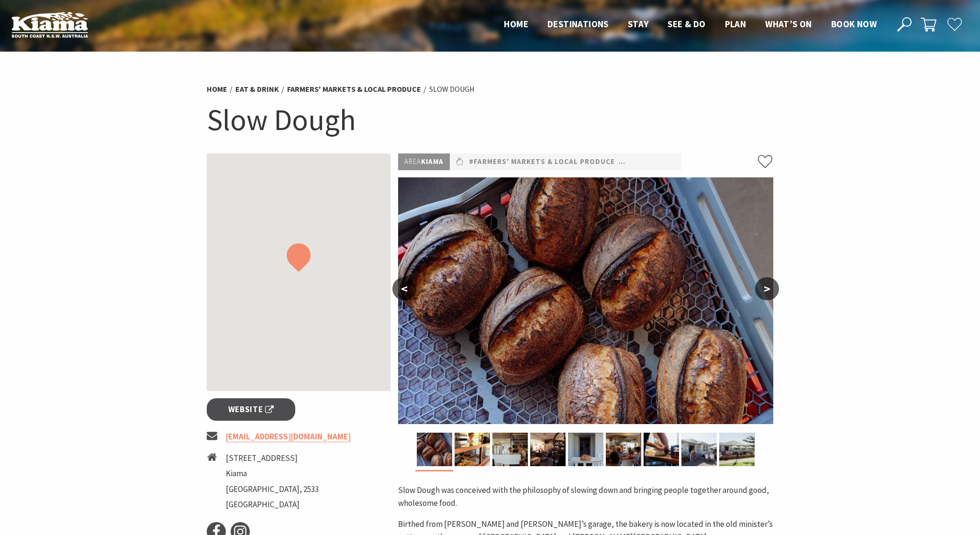 This screenshot has width=980, height=535. I want to click on img: Coffee at Slow Dough, so click(510, 450).